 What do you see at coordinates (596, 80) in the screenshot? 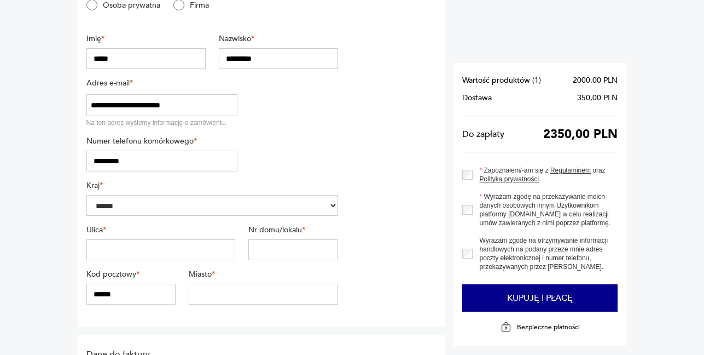
I see `span: 2000,00 PLN` at bounding box center [596, 80].